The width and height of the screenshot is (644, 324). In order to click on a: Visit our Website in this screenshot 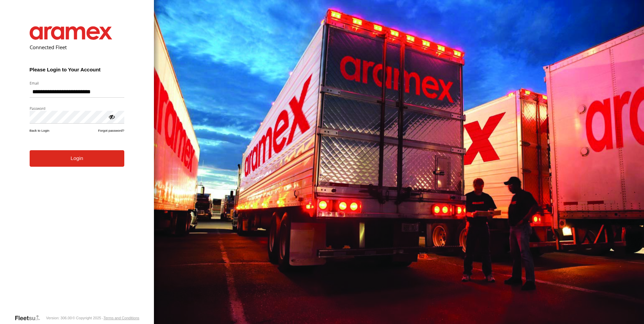, I will do `click(30, 318)`.